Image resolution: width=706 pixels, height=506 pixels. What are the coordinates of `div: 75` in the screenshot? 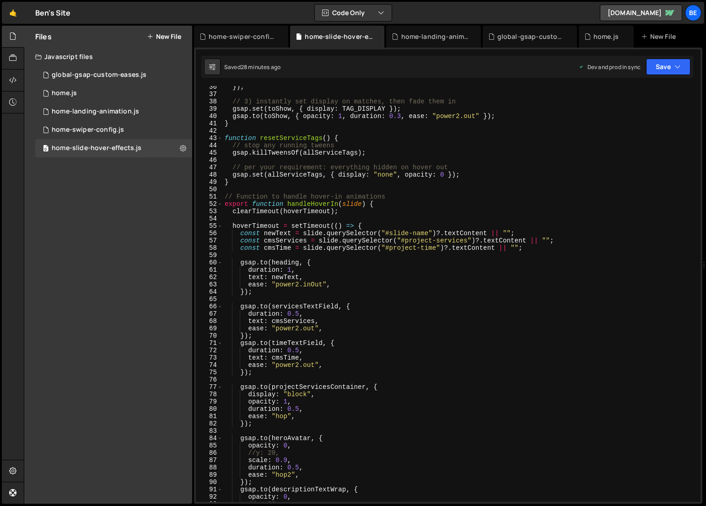 It's located at (209, 372).